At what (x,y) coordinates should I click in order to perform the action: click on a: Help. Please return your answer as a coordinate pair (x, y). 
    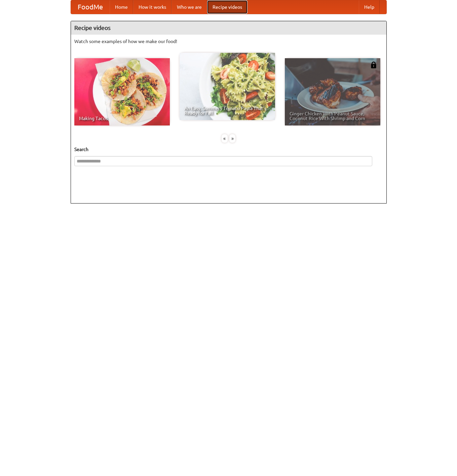
    Looking at the image, I should click on (369, 7).